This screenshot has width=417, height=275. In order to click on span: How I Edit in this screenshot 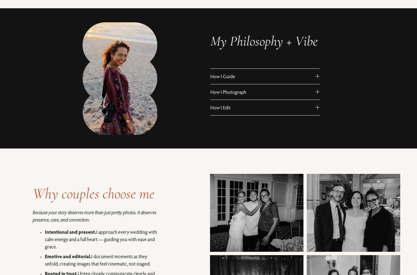, I will do `click(263, 108)`.